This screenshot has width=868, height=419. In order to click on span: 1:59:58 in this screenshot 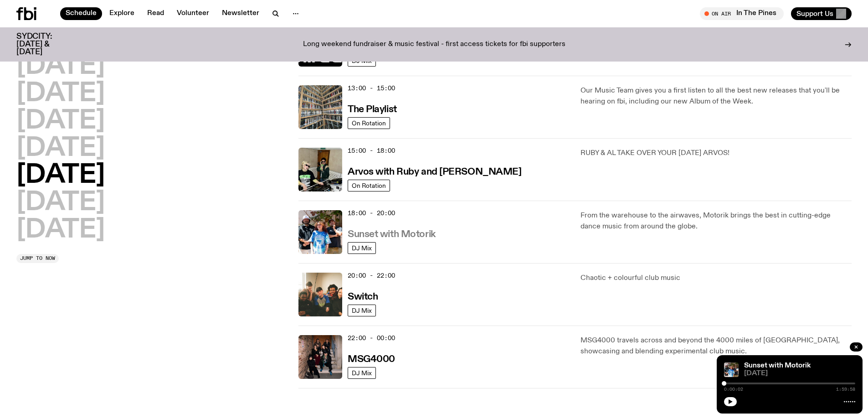, I will do `click(846, 389)`.